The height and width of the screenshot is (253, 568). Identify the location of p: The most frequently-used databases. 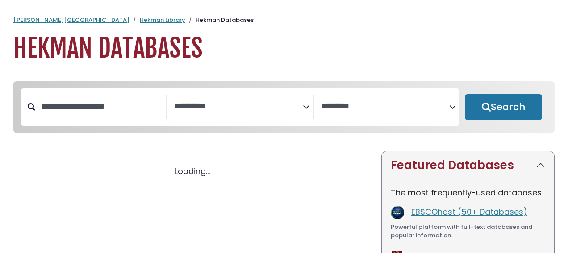
(468, 192).